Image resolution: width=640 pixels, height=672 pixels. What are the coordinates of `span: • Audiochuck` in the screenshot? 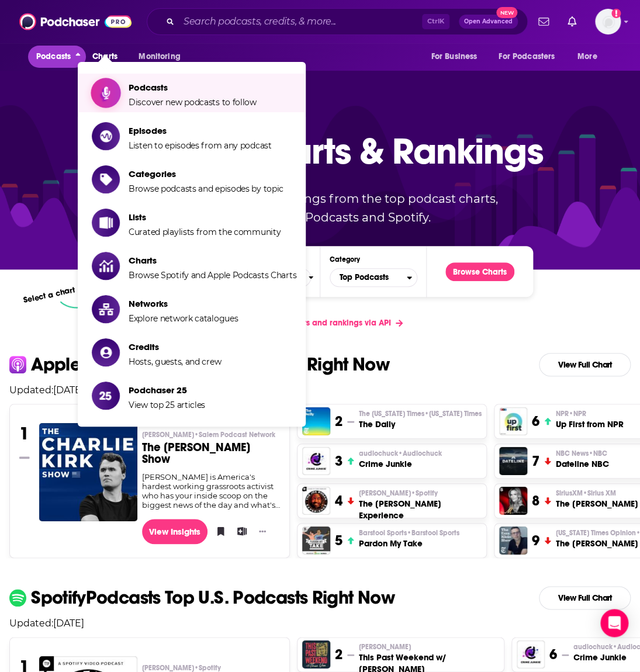 It's located at (420, 454).